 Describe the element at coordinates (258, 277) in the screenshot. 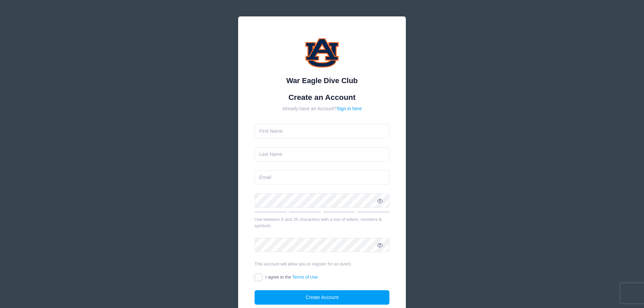

I see `input: I agree to theTerms of Use` at that location.